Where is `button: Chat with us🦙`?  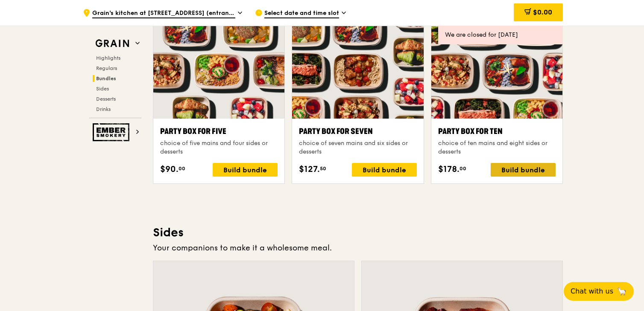
button: Chat with us🦙 is located at coordinates (598, 291).